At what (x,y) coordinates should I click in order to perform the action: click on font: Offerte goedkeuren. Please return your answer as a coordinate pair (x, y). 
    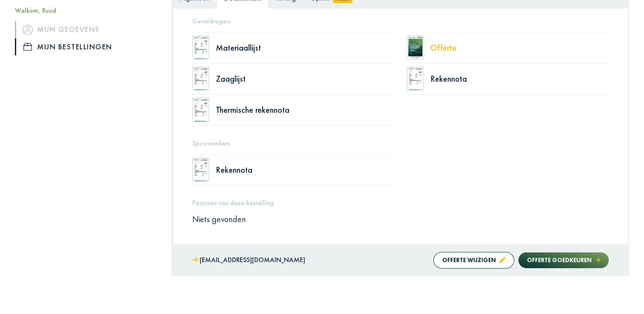
    Looking at the image, I should click on (559, 260).